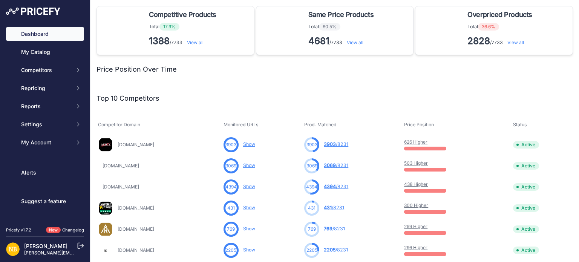 The width and height of the screenshot is (579, 262). I want to click on button: Competitors, so click(45, 70).